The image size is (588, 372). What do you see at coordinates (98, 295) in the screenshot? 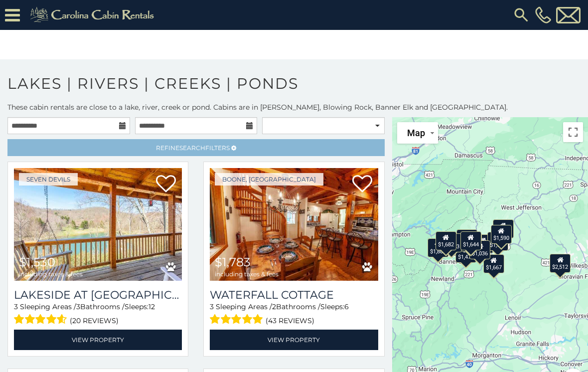
I see `h3: Lakeside at Hawksnest` at bounding box center [98, 295].